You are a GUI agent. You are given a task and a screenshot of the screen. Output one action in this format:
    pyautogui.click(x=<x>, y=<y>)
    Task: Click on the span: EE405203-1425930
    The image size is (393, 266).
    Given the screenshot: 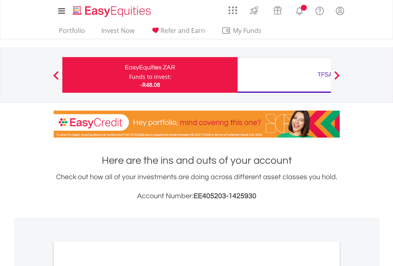 What is the action you would take?
    pyautogui.click(x=225, y=196)
    